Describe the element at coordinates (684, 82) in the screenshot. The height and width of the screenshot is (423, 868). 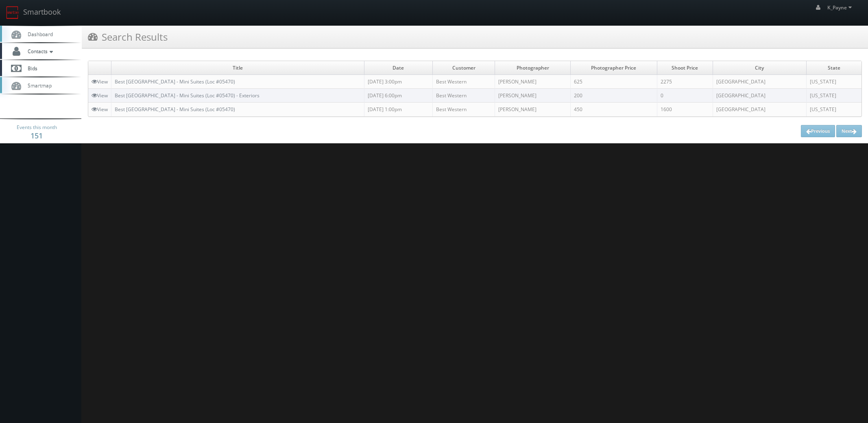
I see `td: 2275` at that location.